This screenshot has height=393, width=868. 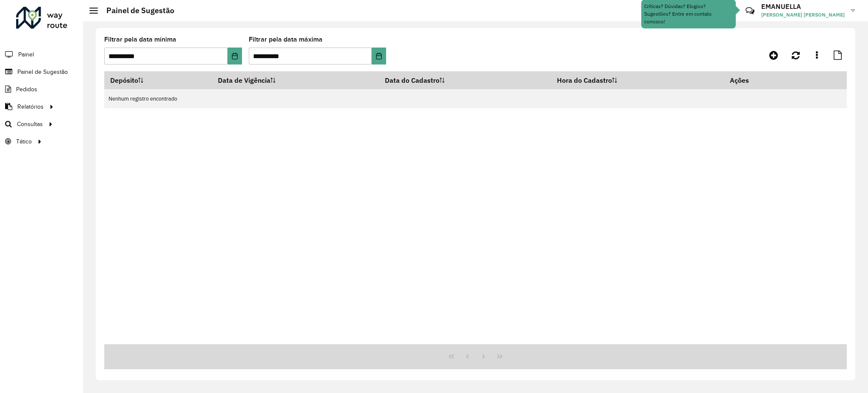 What do you see at coordinates (750, 11) in the screenshot?
I see `a: Contato Rápido` at bounding box center [750, 11].